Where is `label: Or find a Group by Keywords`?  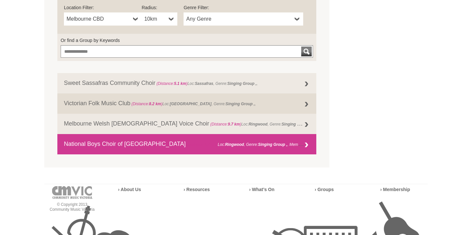 label: Or find a Group by Keywords is located at coordinates (187, 40).